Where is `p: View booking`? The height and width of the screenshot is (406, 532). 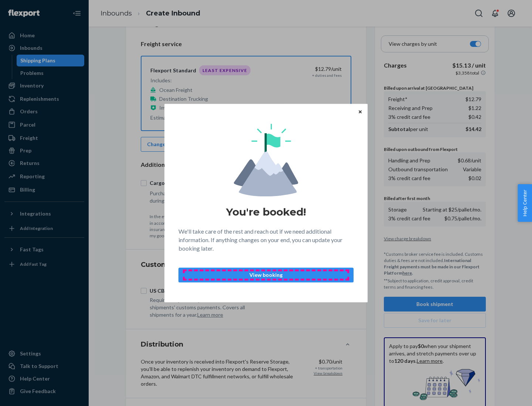 p: View booking is located at coordinates (266, 275).